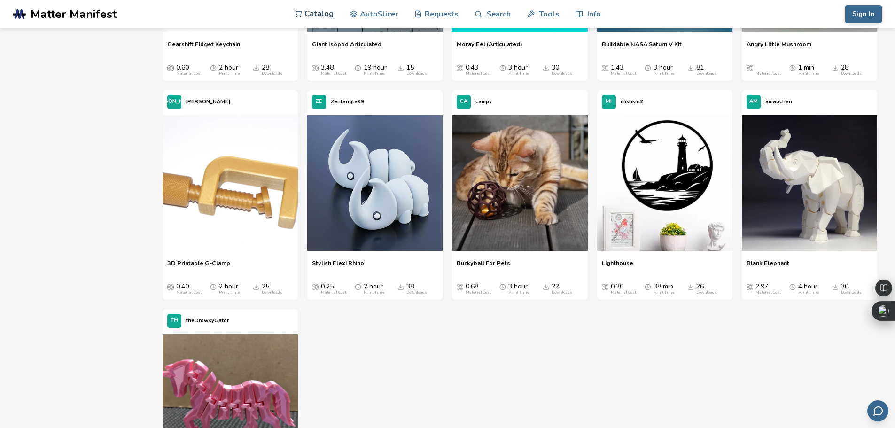 Image resolution: width=895 pixels, height=428 pixels. I want to click on span: MI, so click(609, 101).